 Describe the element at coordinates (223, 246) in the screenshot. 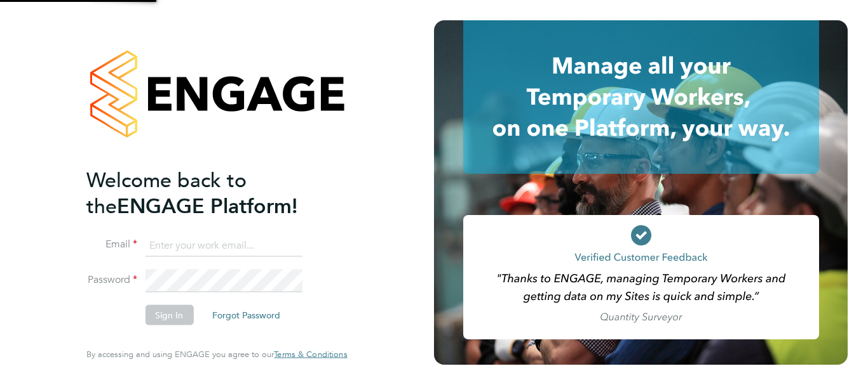

I see `input: Enter your work email...` at that location.